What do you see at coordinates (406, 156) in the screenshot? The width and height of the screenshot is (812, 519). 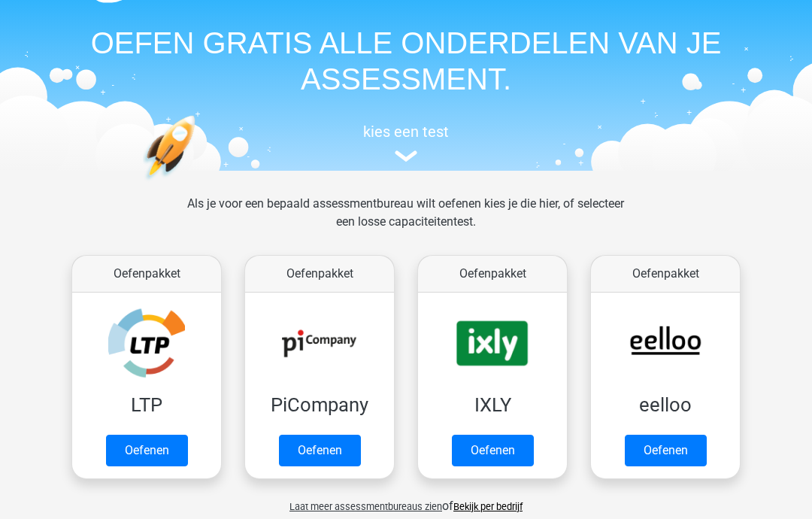 I see `img: assessment` at bounding box center [406, 156].